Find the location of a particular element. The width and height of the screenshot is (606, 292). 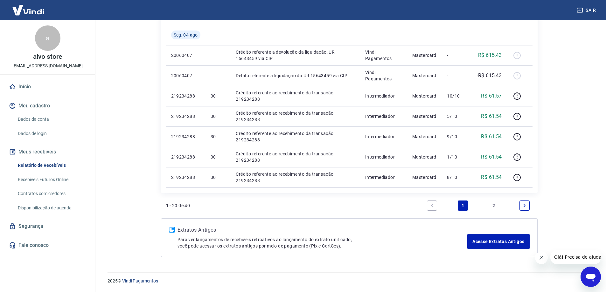

a: Next page is located at coordinates (525, 206).